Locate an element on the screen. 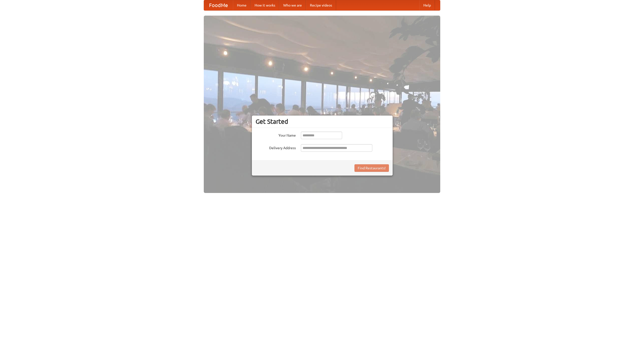 Image resolution: width=644 pixels, height=356 pixels. label: Your Name is located at coordinates (276, 134).